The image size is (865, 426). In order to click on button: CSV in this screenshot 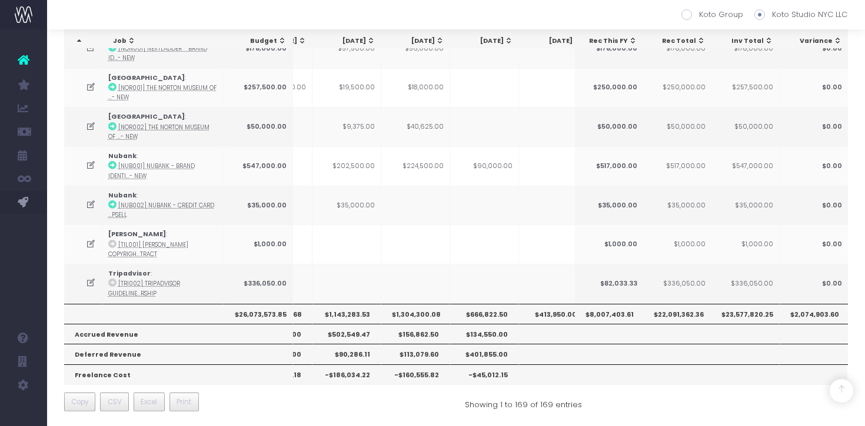, I will do `click(114, 402)`.